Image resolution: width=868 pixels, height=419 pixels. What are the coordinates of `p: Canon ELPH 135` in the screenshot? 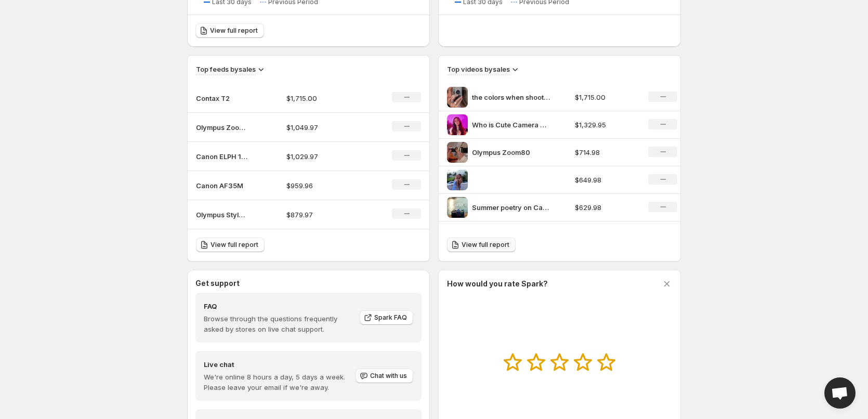 It's located at (222, 157).